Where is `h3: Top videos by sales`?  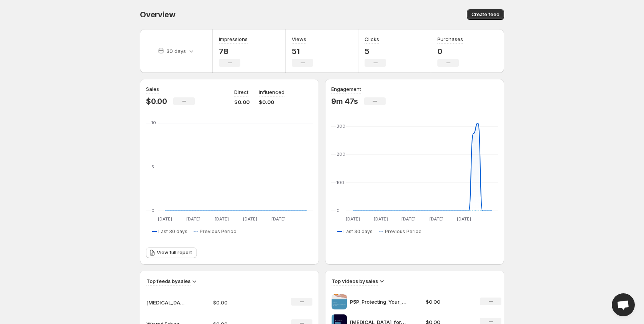
h3: Top videos by sales is located at coordinates (354, 281).